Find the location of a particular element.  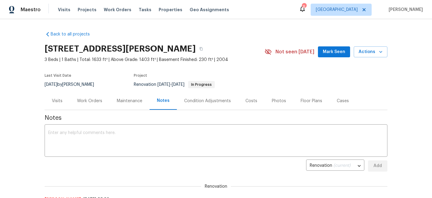

div: Renovation (current) is located at coordinates (335, 166).